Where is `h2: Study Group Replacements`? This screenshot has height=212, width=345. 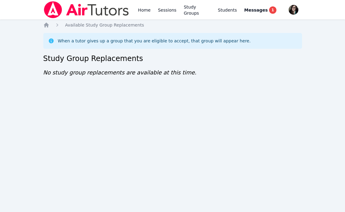
h2: Study Group Replacements is located at coordinates (172, 59).